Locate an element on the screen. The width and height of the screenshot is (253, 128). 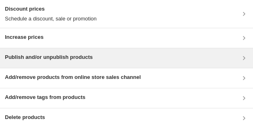
h3: Increase prices is located at coordinates (24, 37).